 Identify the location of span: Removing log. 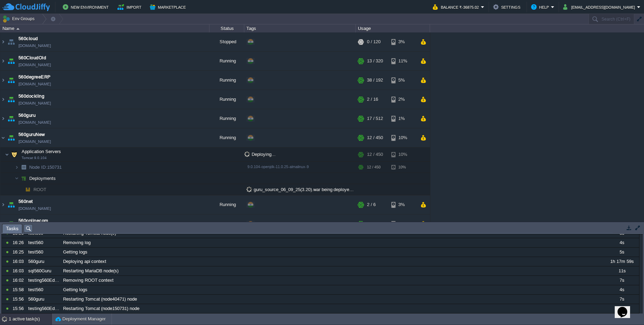
(77, 243).